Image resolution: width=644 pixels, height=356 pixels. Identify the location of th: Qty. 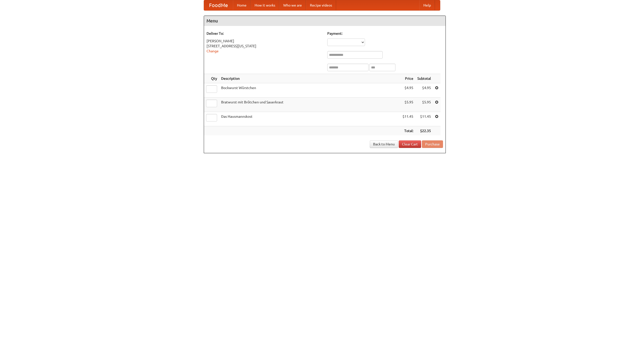
(212, 78).